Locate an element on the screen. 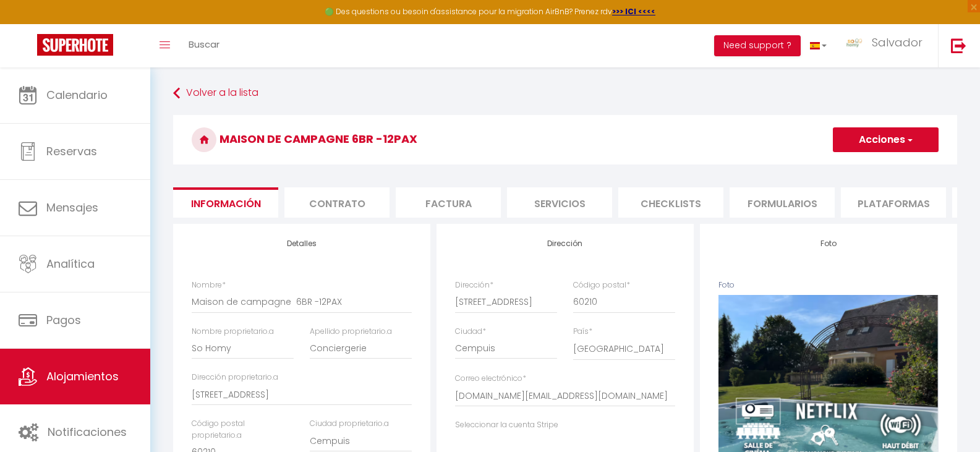 Image resolution: width=980 pixels, height=452 pixels. button: Need support ? is located at coordinates (758, 46).